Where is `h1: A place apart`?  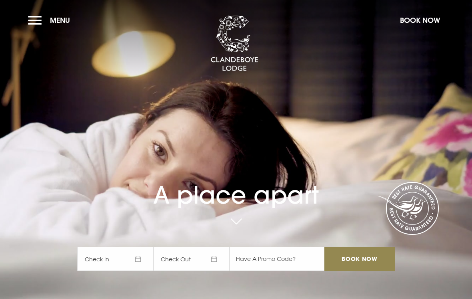 h1: A place apart is located at coordinates (236, 185).